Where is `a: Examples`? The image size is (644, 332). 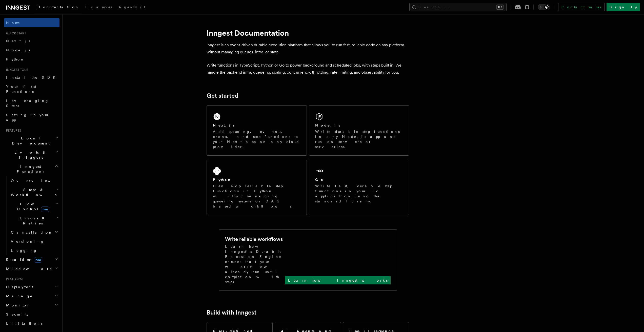 a: Examples is located at coordinates (99, 8).